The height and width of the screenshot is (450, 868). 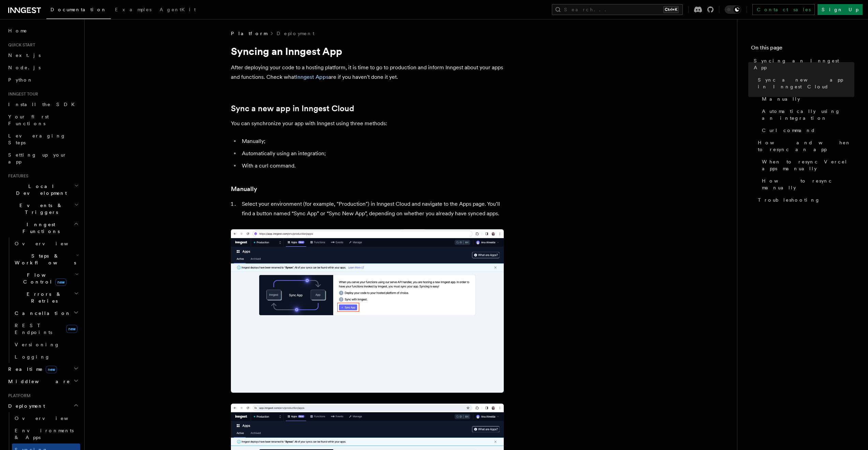 What do you see at coordinates (43, 369) in the screenshot?
I see `button: Realtimenew` at bounding box center [43, 369].